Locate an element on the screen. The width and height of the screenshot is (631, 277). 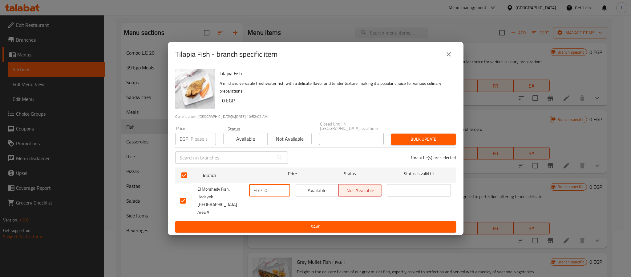
span: Save is located at coordinates (316, 226).